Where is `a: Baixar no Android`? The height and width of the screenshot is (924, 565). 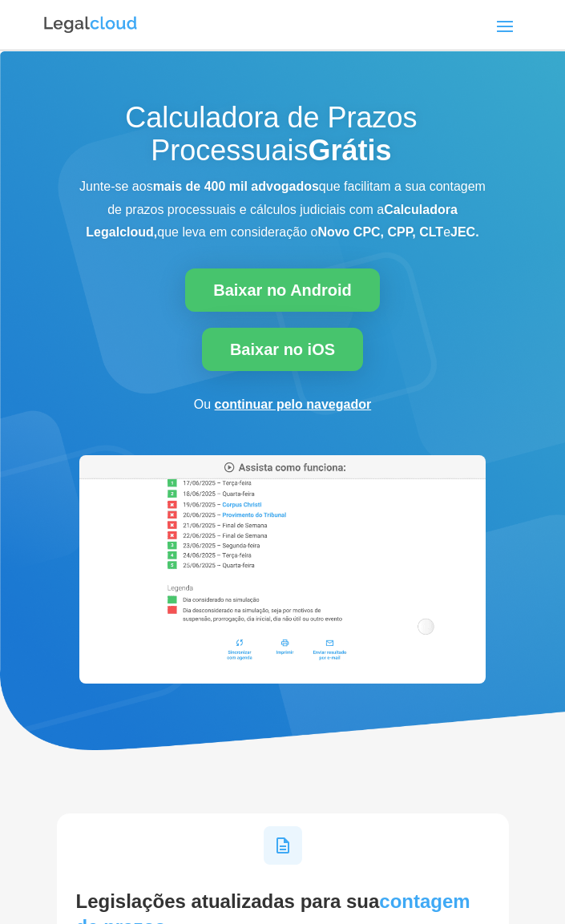 a: Baixar no Android is located at coordinates (282, 290).